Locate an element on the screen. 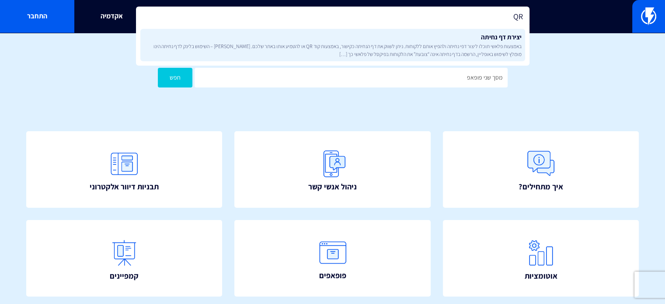 Image resolution: width=665 pixels, height=304 pixels. a: קמפיינים is located at coordinates (124, 258).